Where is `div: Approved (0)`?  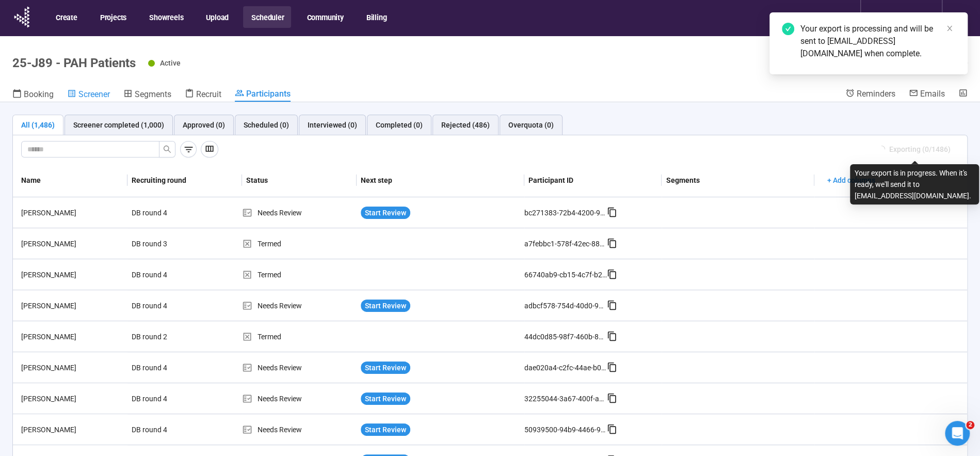 div: Approved (0) is located at coordinates (204, 125).